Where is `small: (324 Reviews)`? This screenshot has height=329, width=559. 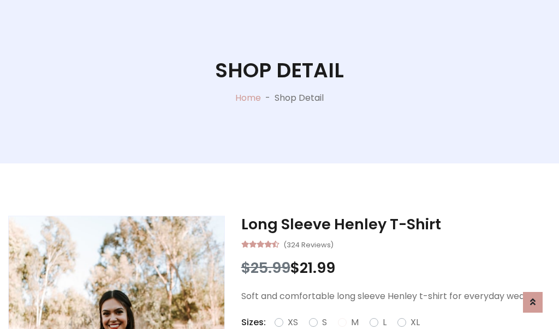 small: (324 Reviews) is located at coordinates (308, 244).